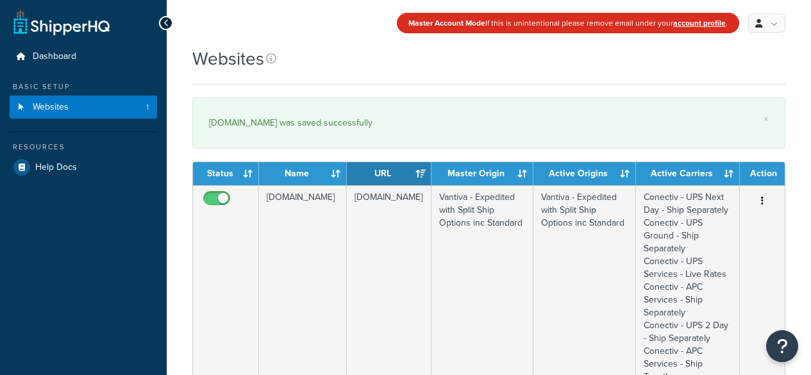  I want to click on th: Active Origins: activate to sort column ascending, so click(584, 174).